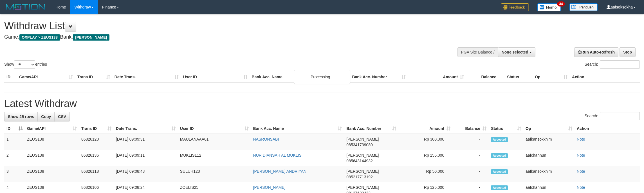  Describe the element at coordinates (26, 7) in the screenshot. I see `img: MOTION_logo.png` at that location.